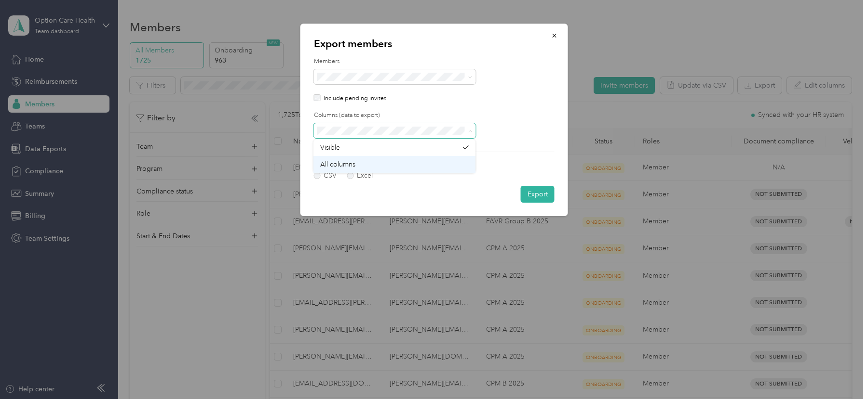 The width and height of the screenshot is (868, 399). Describe the element at coordinates (338, 164) in the screenshot. I see `span: All columns` at that location.